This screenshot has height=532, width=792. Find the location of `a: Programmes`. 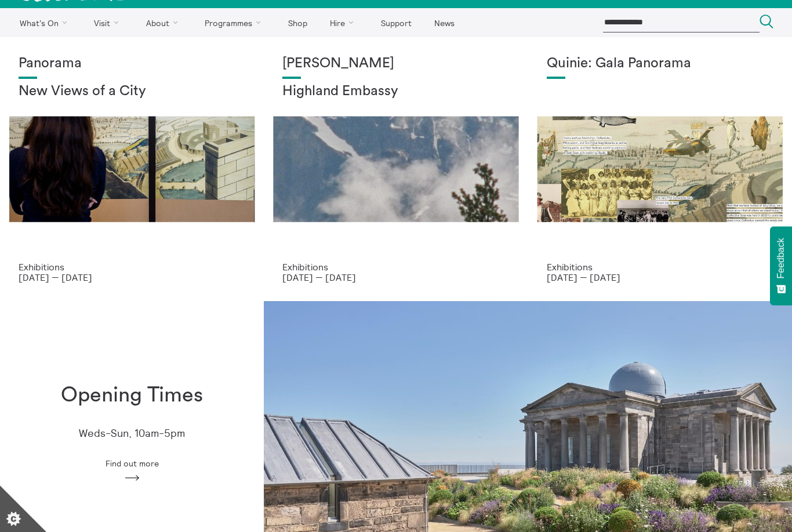

a: Programmes is located at coordinates (235, 23).